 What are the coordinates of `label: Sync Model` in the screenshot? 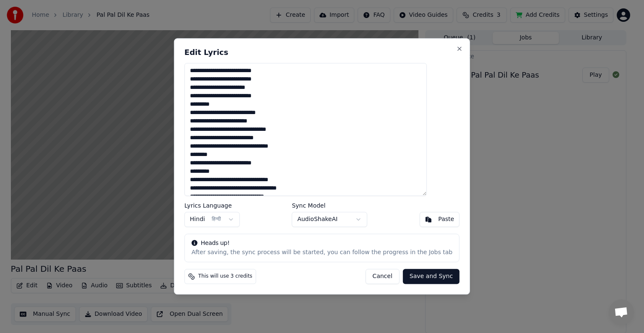 It's located at (330, 206).